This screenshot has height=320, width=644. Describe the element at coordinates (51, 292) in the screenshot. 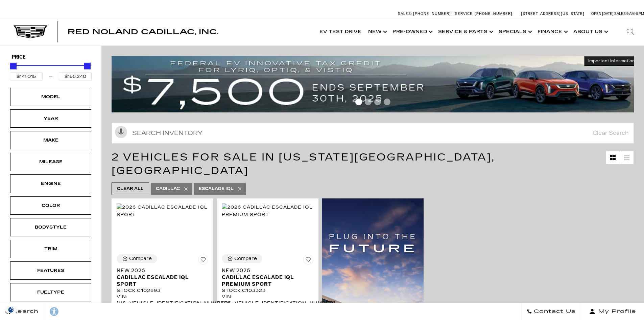

I see `div: Fueltype` at that location.